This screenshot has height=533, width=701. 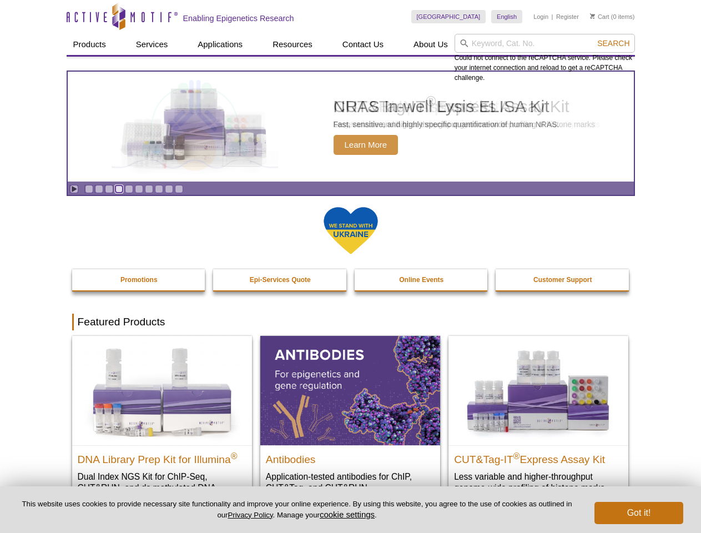 What do you see at coordinates (351, 230) in the screenshot?
I see `img: We Stand With Ukraine` at bounding box center [351, 230].